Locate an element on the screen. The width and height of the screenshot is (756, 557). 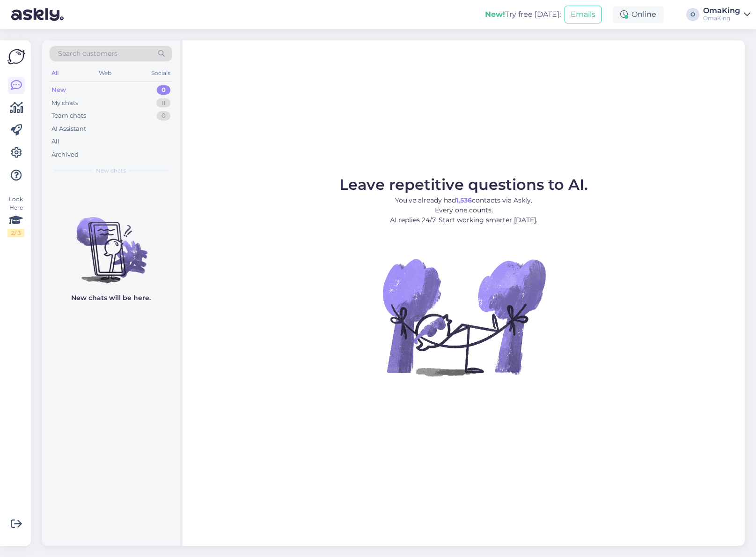
b: 1,536 is located at coordinates (464, 200).